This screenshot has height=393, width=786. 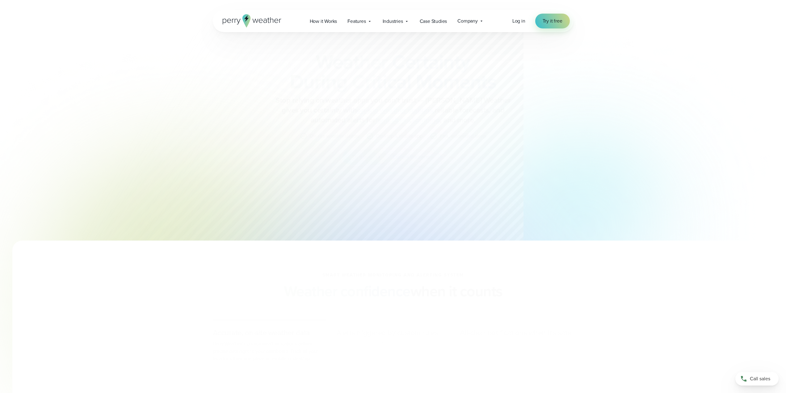 What do you see at coordinates (323, 21) in the screenshot?
I see `span: How it Works` at bounding box center [323, 21].